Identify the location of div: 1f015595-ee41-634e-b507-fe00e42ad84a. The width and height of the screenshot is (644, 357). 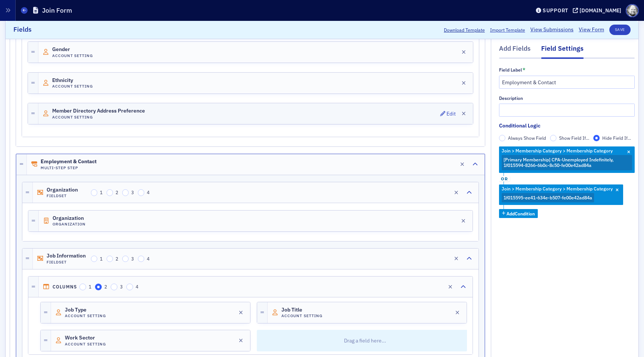
(561, 195).